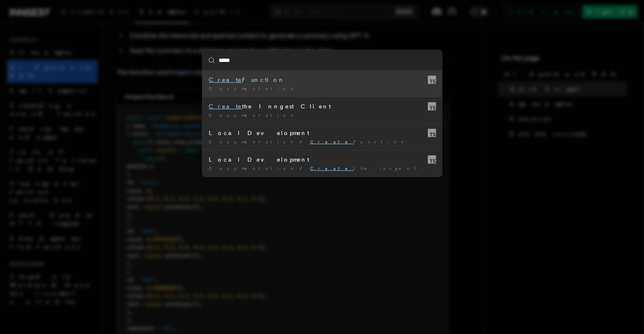  Describe the element at coordinates (322, 80) in the screenshot. I see `div: Function` at that location.